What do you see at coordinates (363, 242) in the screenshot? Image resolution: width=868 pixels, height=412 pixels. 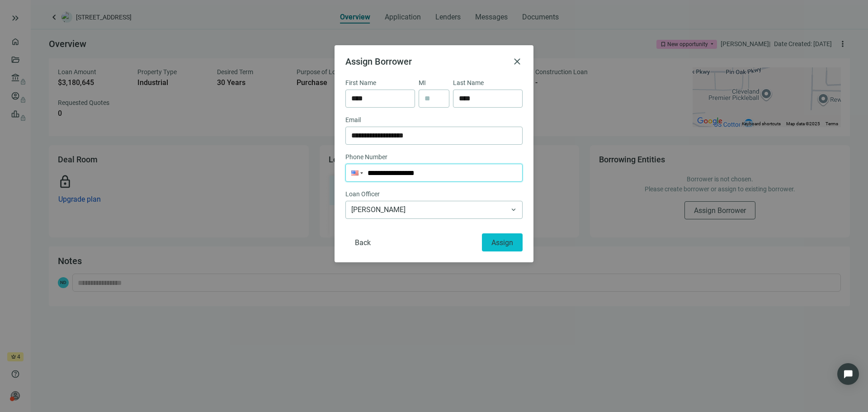 I see `button: Back` at bounding box center [363, 242].